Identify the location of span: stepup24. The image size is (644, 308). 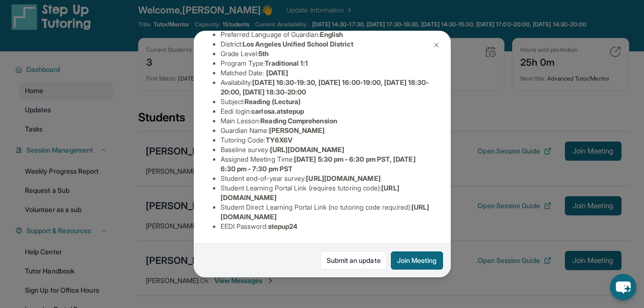
(283, 226).